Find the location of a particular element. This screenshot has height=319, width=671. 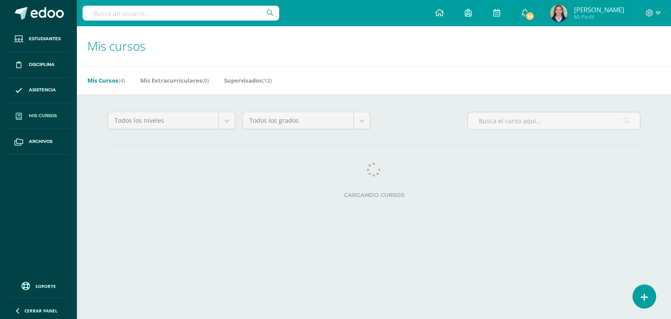

a: Todos los grados is located at coordinates (306, 121).